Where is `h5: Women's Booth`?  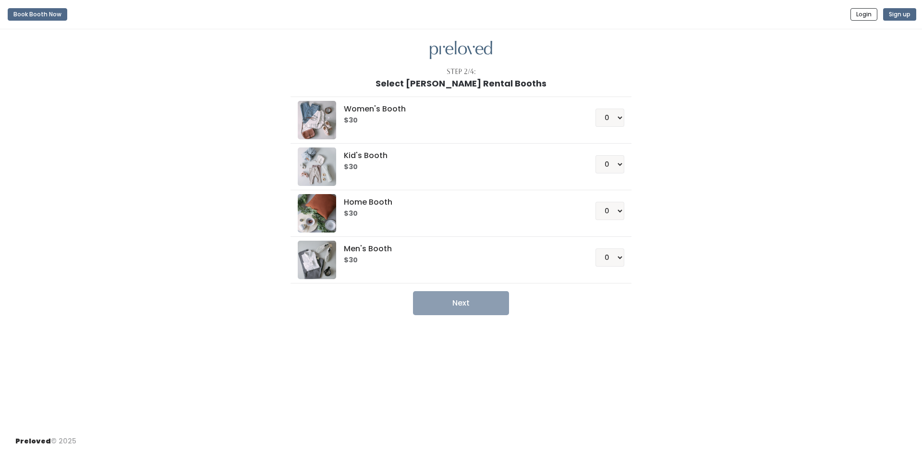
h5: Women's Booth is located at coordinates (458, 109).